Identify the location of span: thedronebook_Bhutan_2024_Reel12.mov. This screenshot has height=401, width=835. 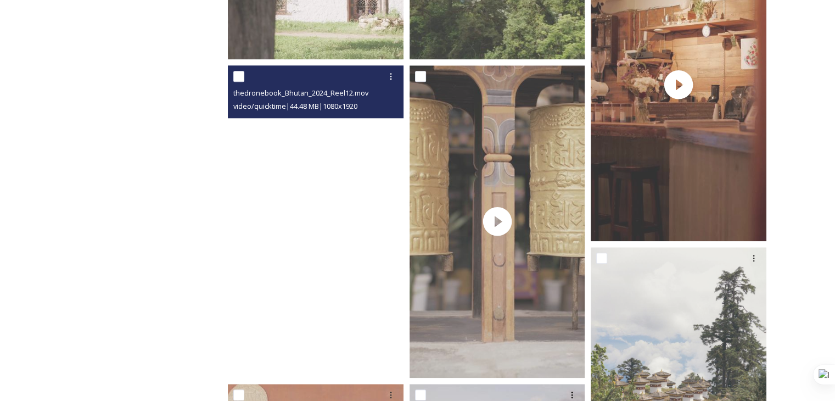
(301, 93).